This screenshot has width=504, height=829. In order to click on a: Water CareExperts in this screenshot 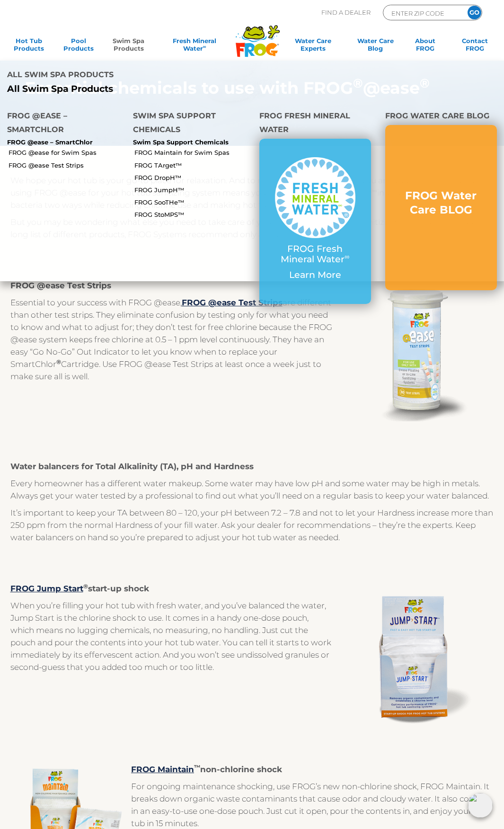, I will do `click(313, 47)`.